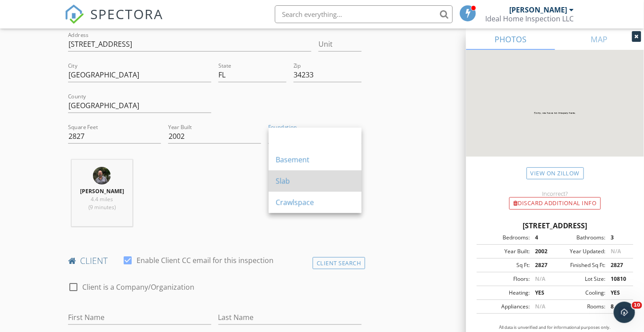  What do you see at coordinates (339, 263) in the screenshot?
I see `div: Client Search` at bounding box center [339, 263].